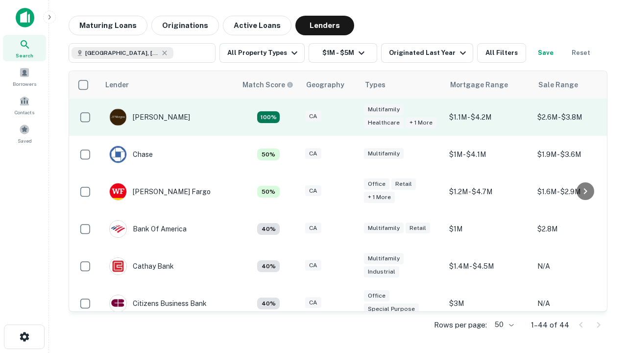 Image resolution: width=627 pixels, height=353 pixels. What do you see at coordinates (269, 85) in the screenshot?
I see `th: Capitalize uses an advanced AI algorithm to match your search with the best lender. The match sco...` at bounding box center [269, 85].